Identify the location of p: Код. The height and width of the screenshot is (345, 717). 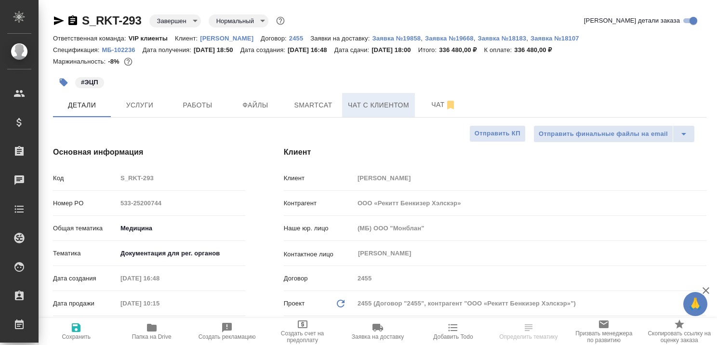
(85, 178).